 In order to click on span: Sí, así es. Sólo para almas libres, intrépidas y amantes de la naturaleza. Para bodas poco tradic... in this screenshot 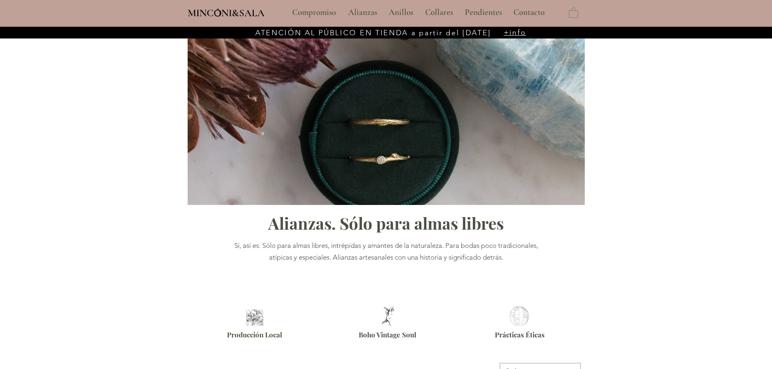, I will do `click(386, 251)`.